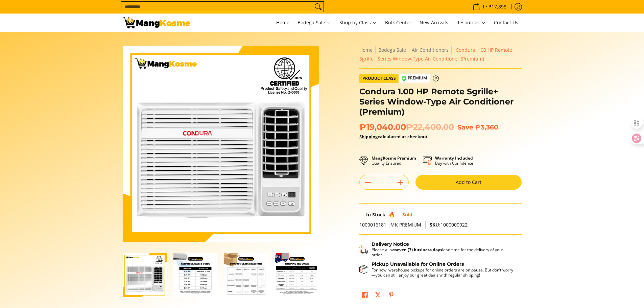  Describe the element at coordinates (369, 137) in the screenshot. I see `a: Shipping` at that location.